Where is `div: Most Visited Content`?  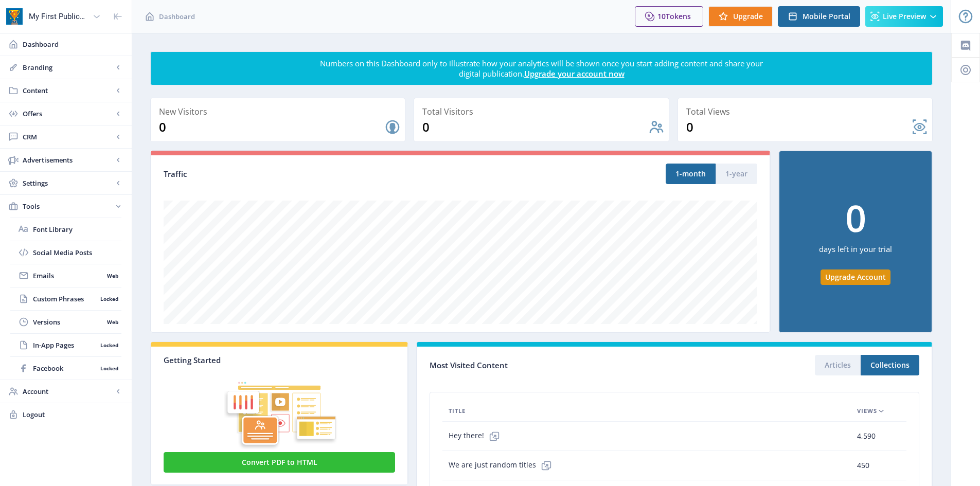
div: Most Visited Content is located at coordinates (552, 365).